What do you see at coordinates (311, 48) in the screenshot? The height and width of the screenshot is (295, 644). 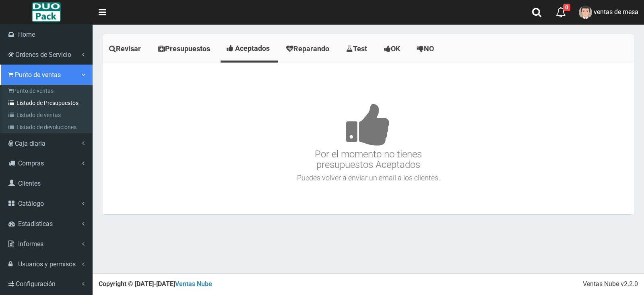 I see `span: Reparando` at bounding box center [311, 48].